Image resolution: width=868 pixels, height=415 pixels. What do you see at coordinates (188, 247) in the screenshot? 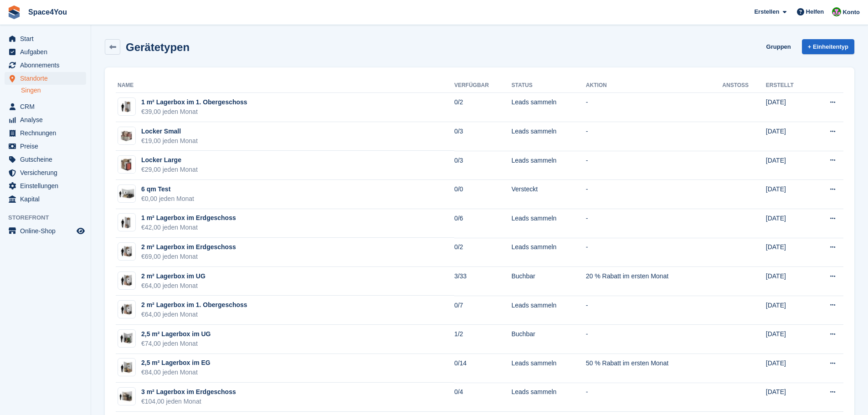
I see `div: 2 m² Lagerbox im Erdgeschoss` at bounding box center [188, 247].